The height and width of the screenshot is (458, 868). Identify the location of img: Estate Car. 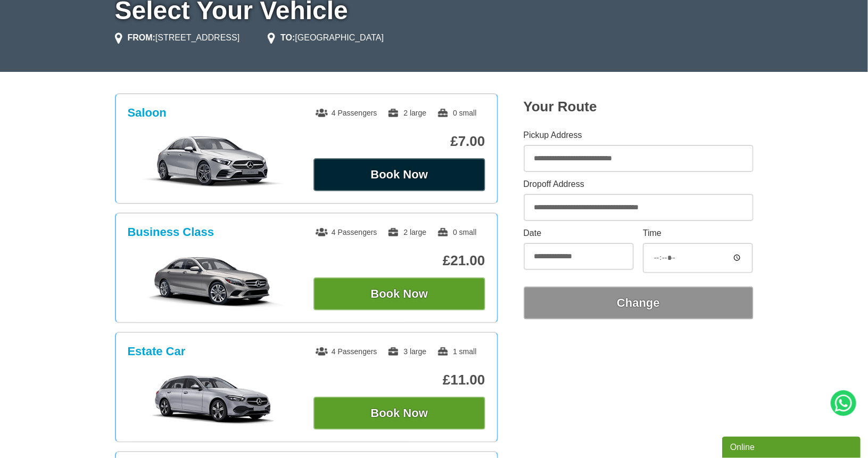
(212, 400).